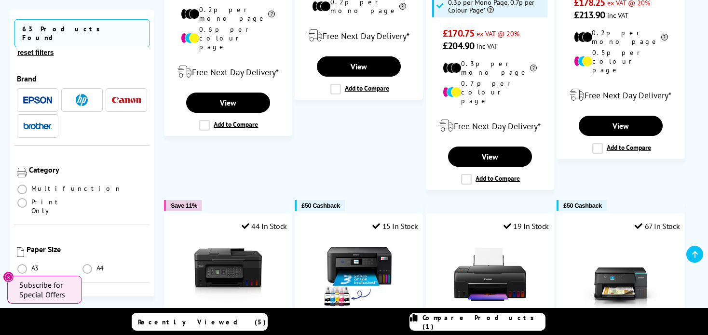 Image resolution: width=708 pixels, height=335 pixels. Describe the element at coordinates (228, 38) in the screenshot. I see `li: 0.6p per colour page` at that location.